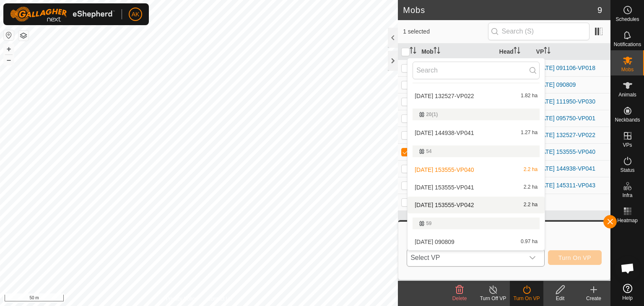  What do you see at coordinates (539, 31) in the screenshot?
I see `input: Search (S)` at bounding box center [539, 31].